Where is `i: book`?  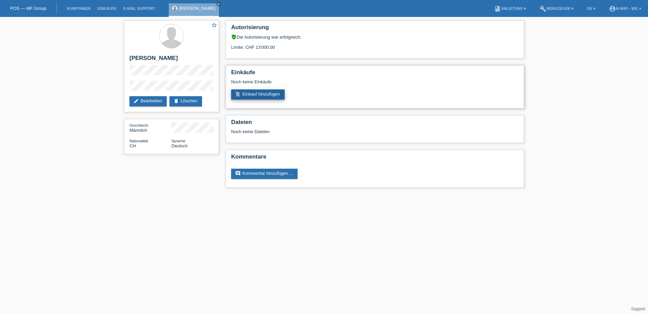
i: book is located at coordinates (497, 9).